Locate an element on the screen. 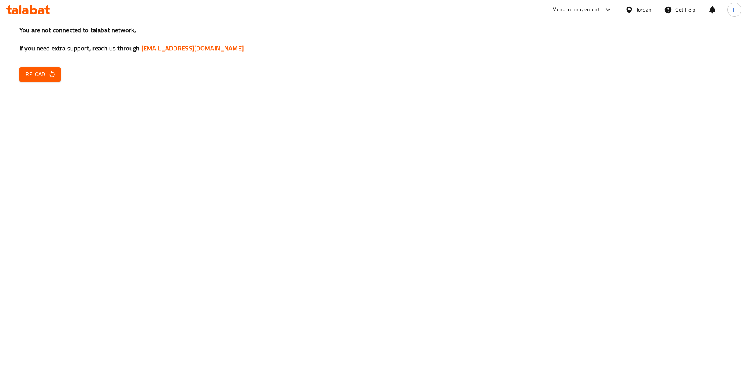 Image resolution: width=746 pixels, height=367 pixels. div: Jordan is located at coordinates (644, 10).